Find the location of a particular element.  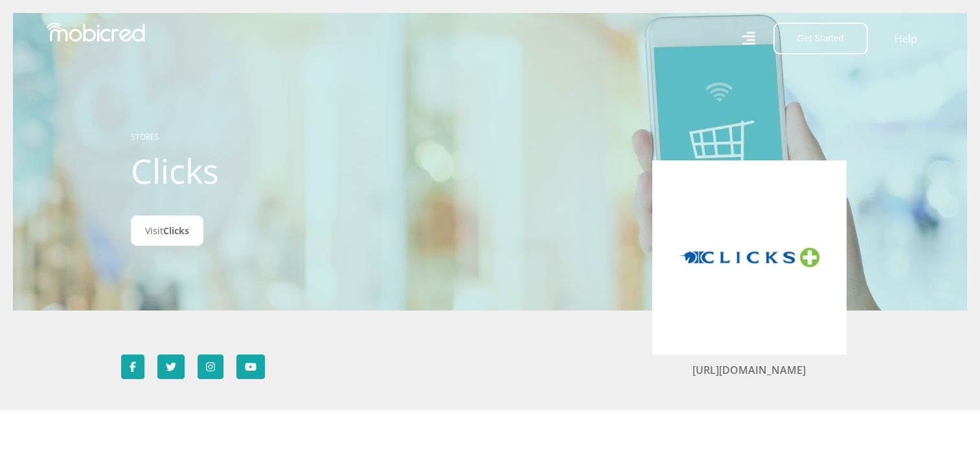

a: VisitClicks is located at coordinates (167, 230).